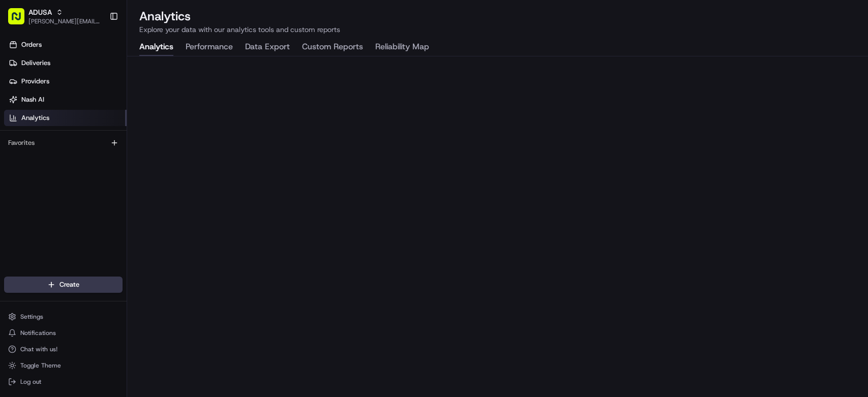 This screenshot has width=868, height=397. I want to click on button: Settings, so click(63, 317).